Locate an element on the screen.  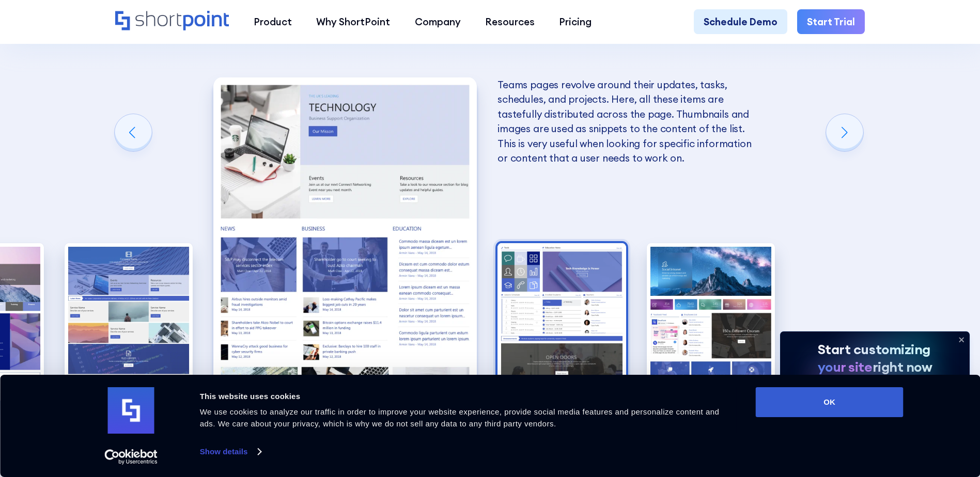
div: 5 / 5 is located at coordinates (711, 321).